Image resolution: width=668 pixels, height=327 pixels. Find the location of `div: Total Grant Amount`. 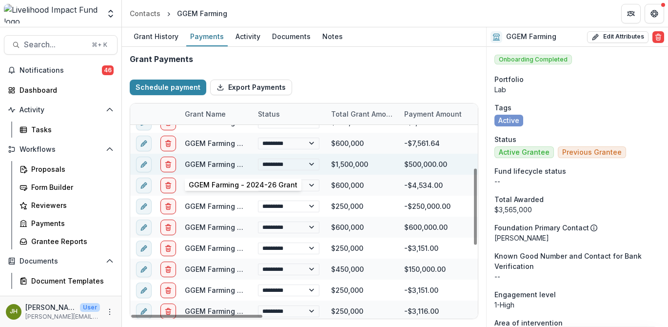

div: Total Grant Amount is located at coordinates (362, 114).